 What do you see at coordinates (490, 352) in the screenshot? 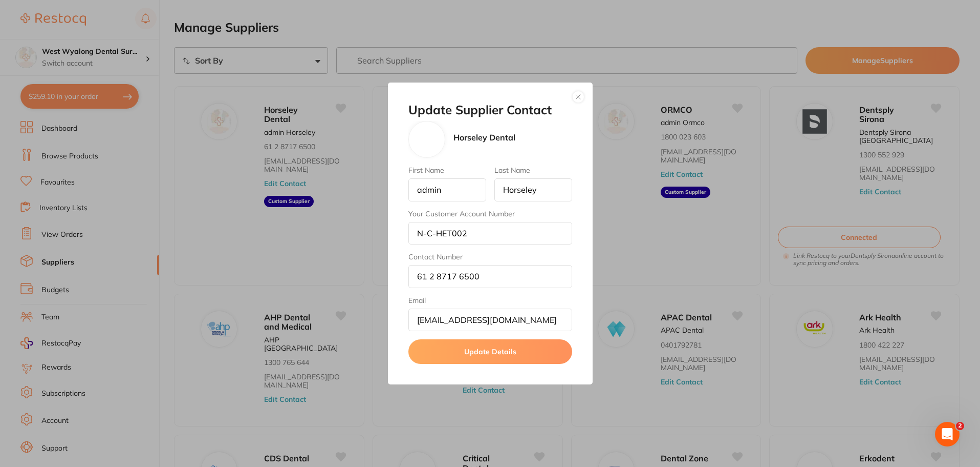
I see `button: Update Details` at bounding box center [490, 352].